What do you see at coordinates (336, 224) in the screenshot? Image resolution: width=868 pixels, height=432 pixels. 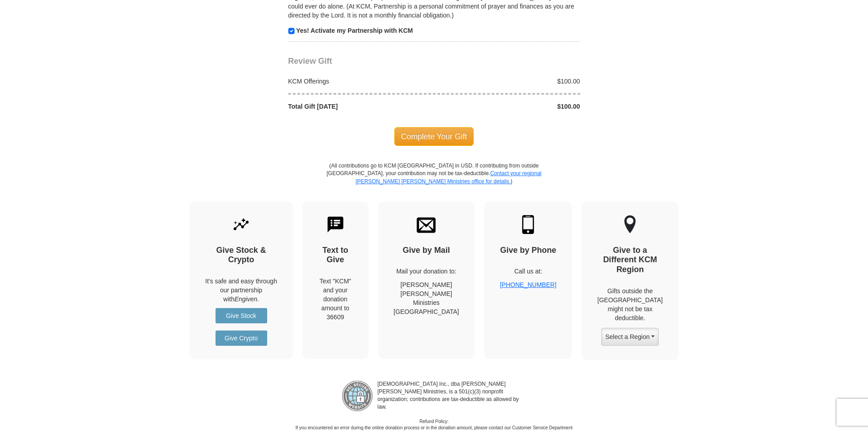 I see `img: text-to-give.svg` at bounding box center [336, 224].